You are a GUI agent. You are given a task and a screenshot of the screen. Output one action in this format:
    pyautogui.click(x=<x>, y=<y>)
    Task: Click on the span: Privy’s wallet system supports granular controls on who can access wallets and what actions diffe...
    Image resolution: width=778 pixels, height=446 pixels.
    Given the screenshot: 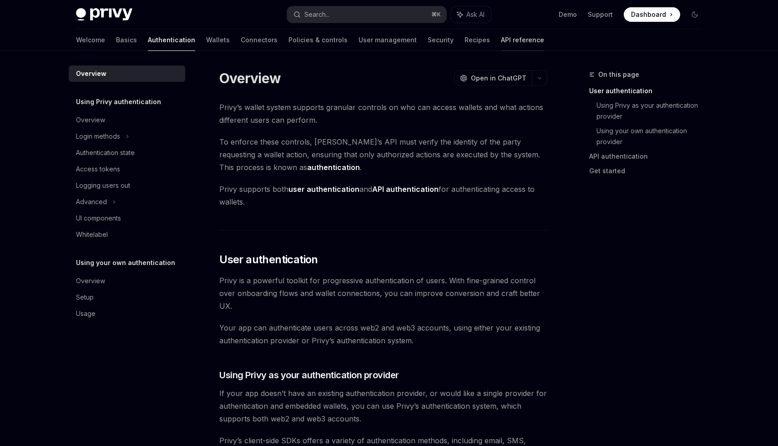 What is the action you would take?
    pyautogui.click(x=383, y=114)
    